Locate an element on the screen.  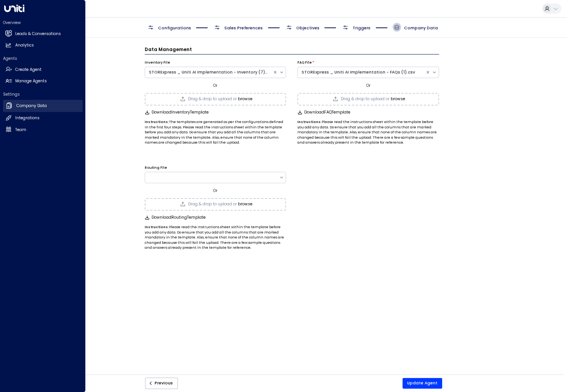
h2: Integrations is located at coordinates (28, 118).